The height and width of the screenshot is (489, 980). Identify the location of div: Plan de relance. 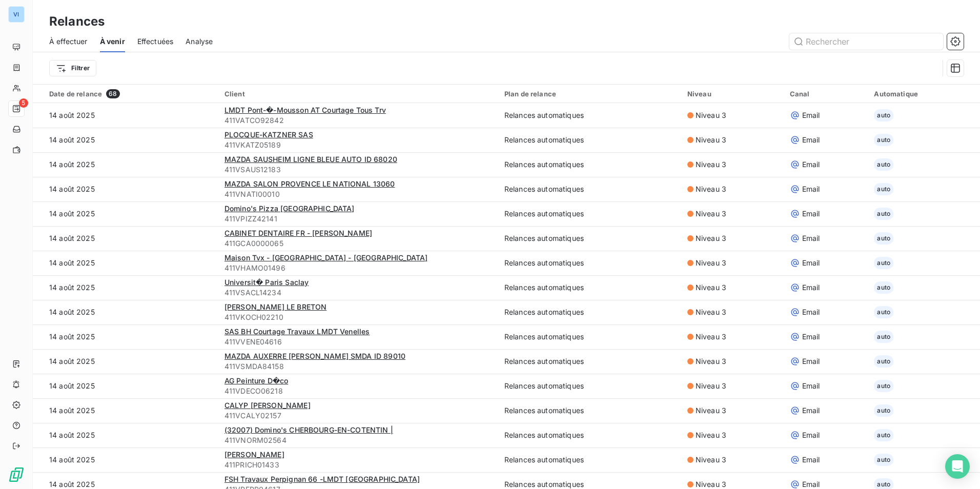
(589, 94).